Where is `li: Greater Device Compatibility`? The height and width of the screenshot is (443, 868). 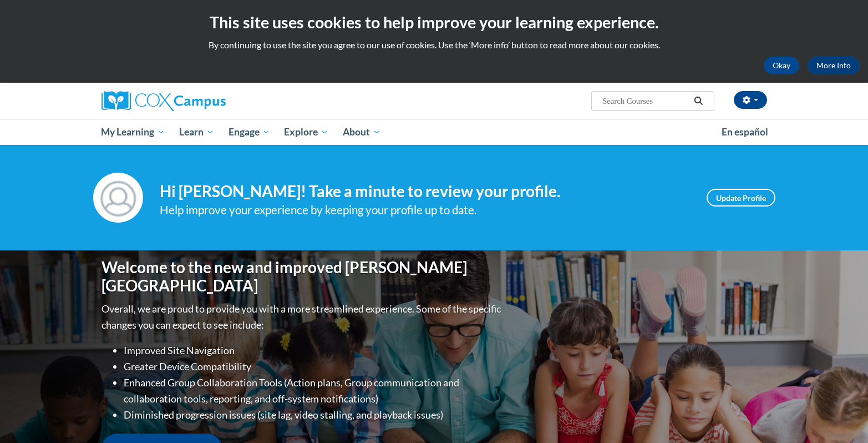 li: Greater Device Compatibility is located at coordinates (313, 366).